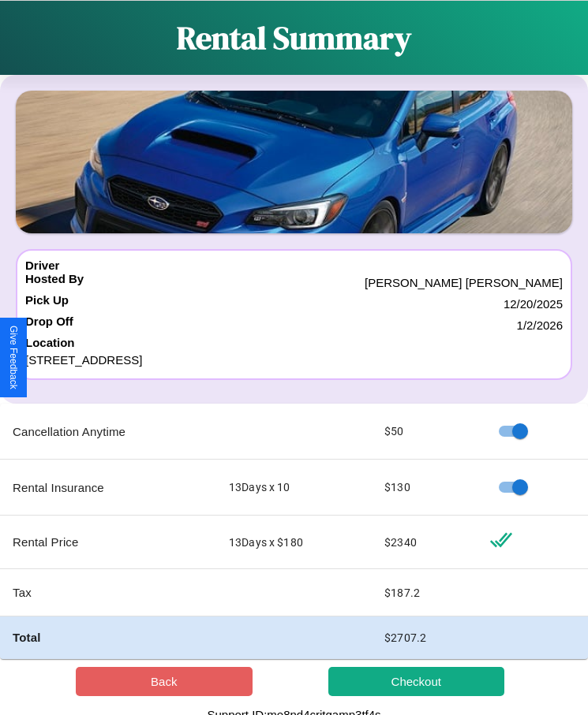  Describe the element at coordinates (54, 283) in the screenshot. I see `h4: Hosted By` at that location.